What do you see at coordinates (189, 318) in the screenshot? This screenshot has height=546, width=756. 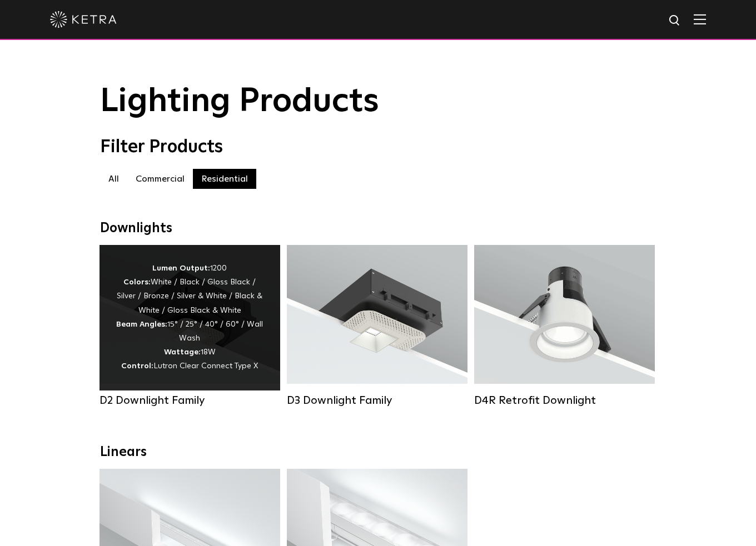 I see `div: 1200 White / Black / Gloss Black / Silver / Bronze / Silver & White / Black & White / Gloss Black...` at bounding box center [189, 318].